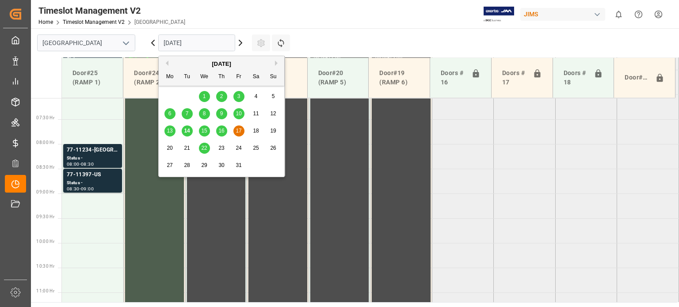 The width and height of the screenshot is (679, 307). I want to click on div: Door#23, so click(636, 78).